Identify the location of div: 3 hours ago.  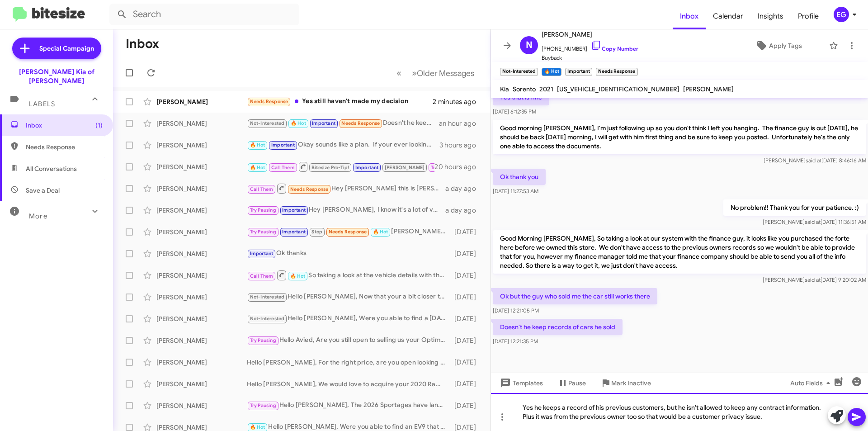
(461, 145).